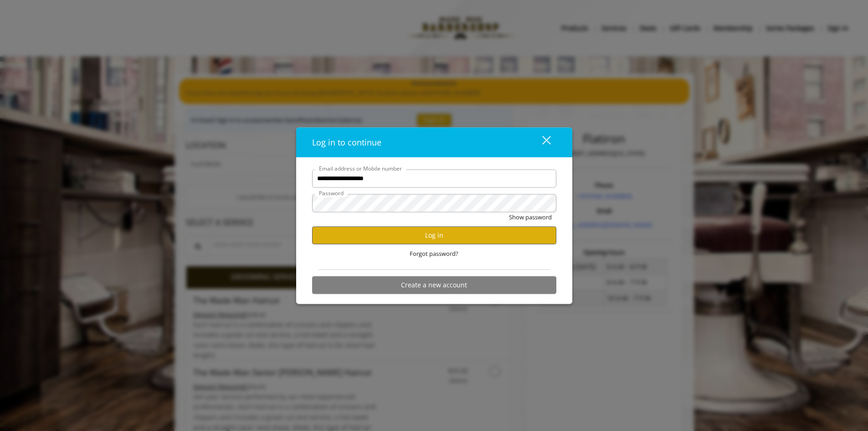  What do you see at coordinates (434, 235) in the screenshot?
I see `button: Log in` at bounding box center [434, 235].